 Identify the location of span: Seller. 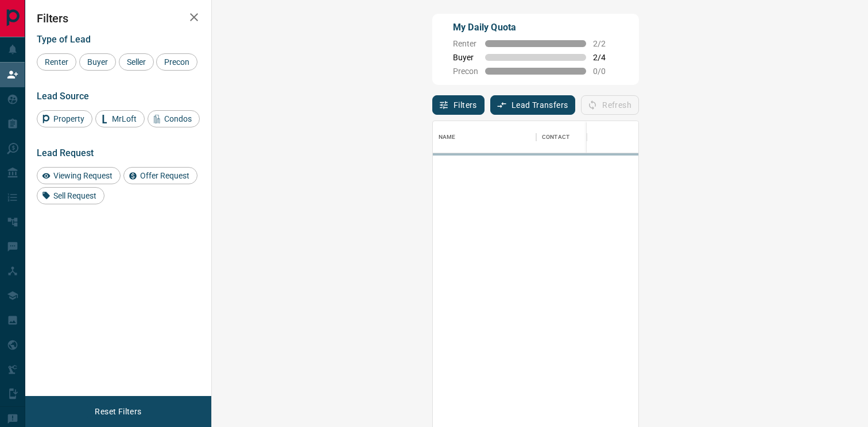
(136, 62).